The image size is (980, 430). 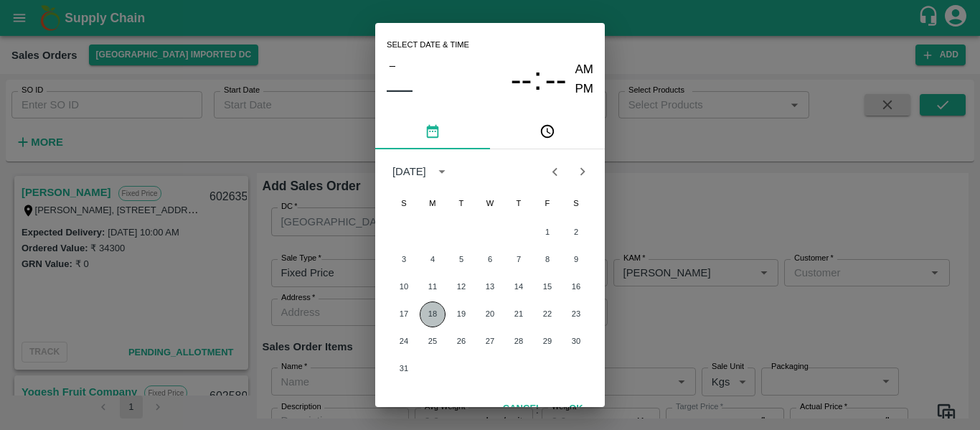 I want to click on button: 28, so click(x=519, y=341).